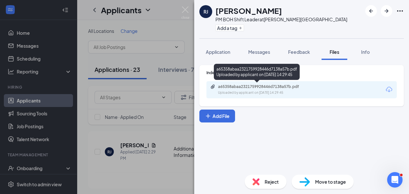 This screenshot has height=194, width=409. What do you see at coordinates (371, 11) in the screenshot?
I see `button: ArrowLeftNew` at bounding box center [371, 11].